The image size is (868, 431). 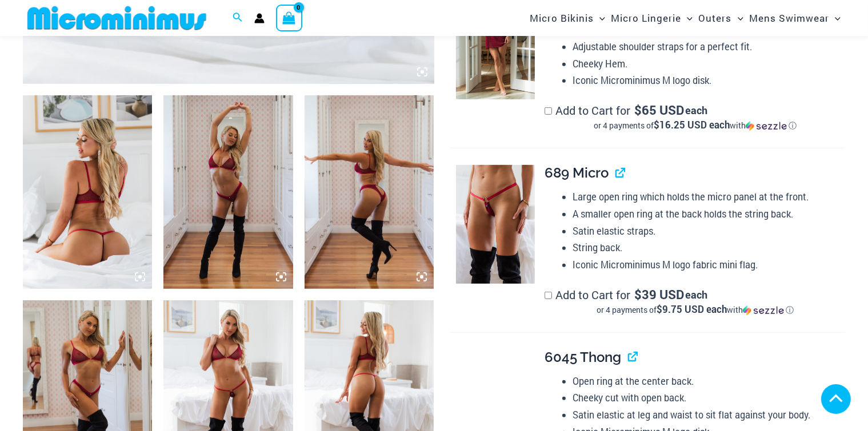 I want to click on input: Add to Cart for$39 USD eachor 4 payments of$9.75 USD eachwithSezzle Click to learn more about Sezzle, so click(x=548, y=295).